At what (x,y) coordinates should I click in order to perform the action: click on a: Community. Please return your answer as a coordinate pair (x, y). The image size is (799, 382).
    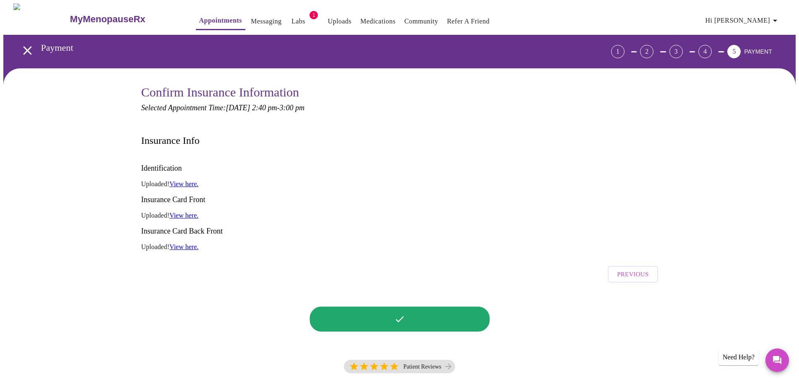
    Looking at the image, I should click on (421, 21).